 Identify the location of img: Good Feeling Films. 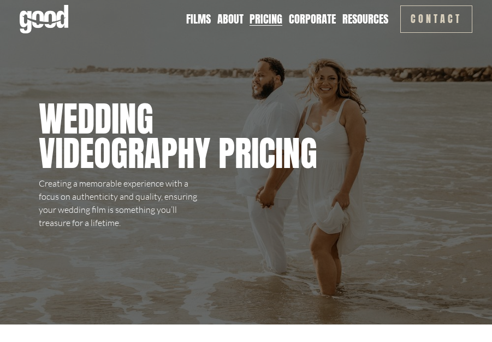
(44, 19).